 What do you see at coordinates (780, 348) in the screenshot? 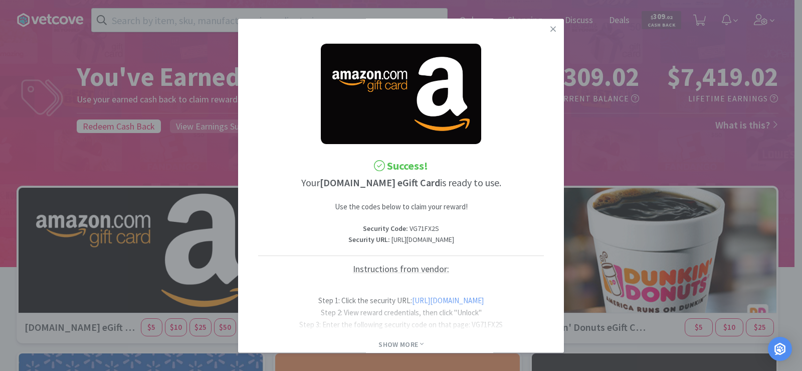
I see `div: Open Intercom Messenger` at bounding box center [780, 348].